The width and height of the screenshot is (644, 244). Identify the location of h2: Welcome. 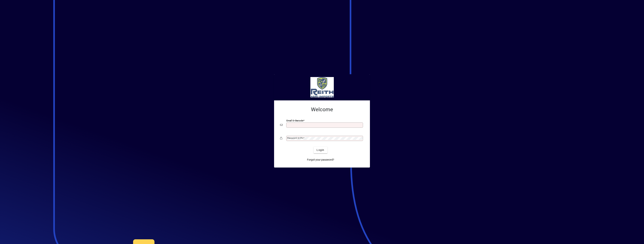
(322, 110).